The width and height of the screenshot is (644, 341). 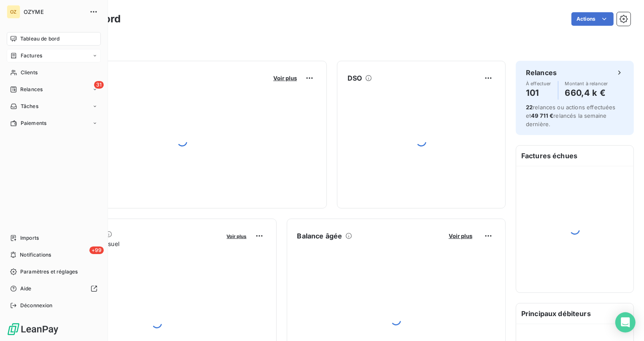 What do you see at coordinates (14, 12) in the screenshot?
I see `div: OZ` at bounding box center [14, 12].